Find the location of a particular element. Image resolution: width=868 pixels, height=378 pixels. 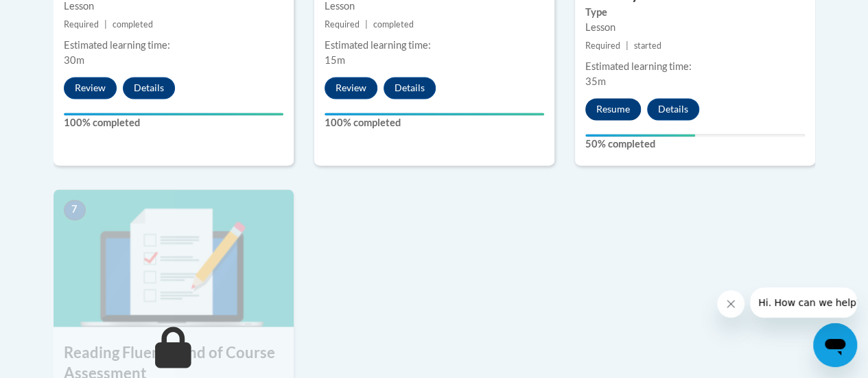

span: 35m is located at coordinates (595, 81).